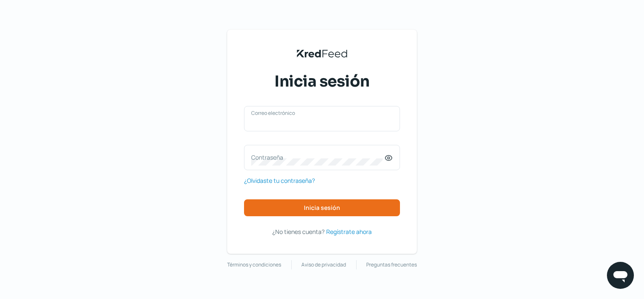  Describe the element at coordinates (621, 275) in the screenshot. I see `img: chatIcon` at that location.